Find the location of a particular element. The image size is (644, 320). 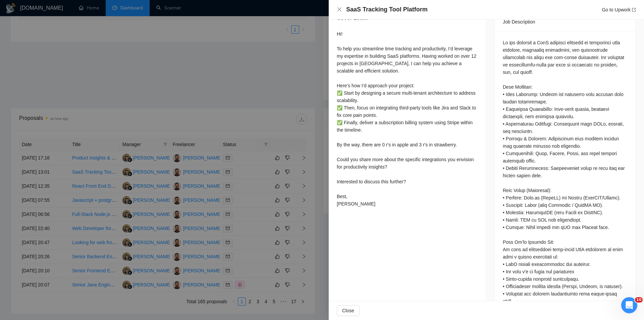

span: close is located at coordinates (339, 9).